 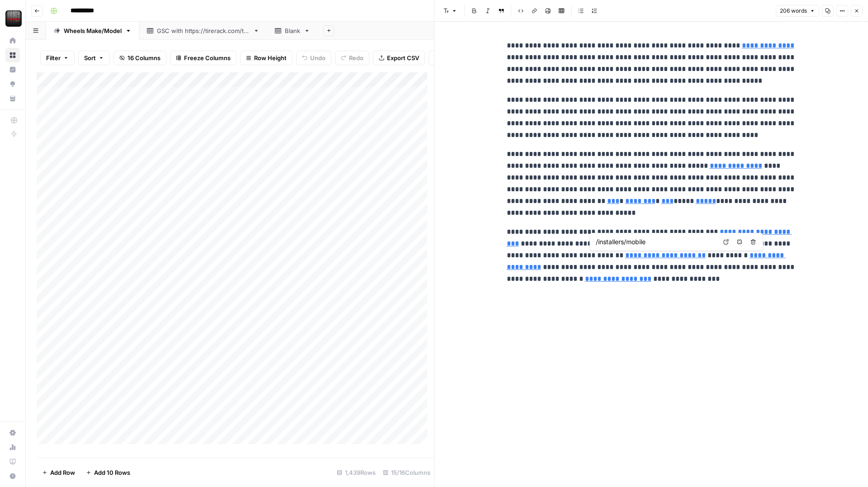 What do you see at coordinates (90, 58) in the screenshot?
I see `span: Sort` at bounding box center [90, 58].